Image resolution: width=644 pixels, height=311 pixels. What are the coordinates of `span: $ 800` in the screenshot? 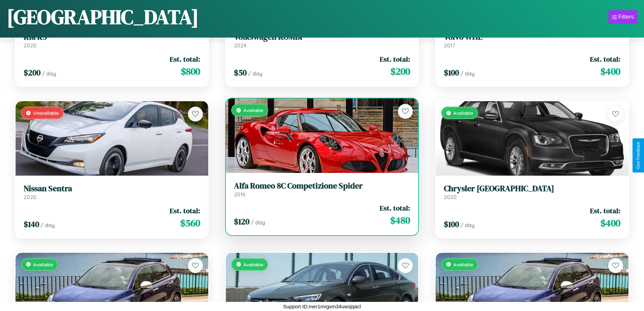 It's located at (190, 71).